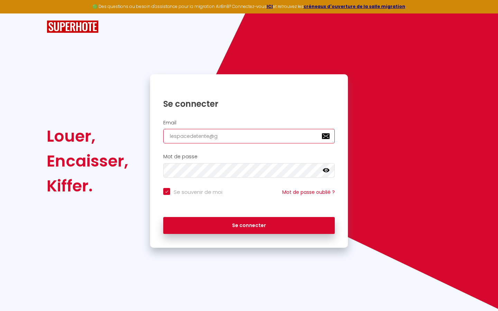 The height and width of the screenshot is (311, 498). What do you see at coordinates (16, 13) in the screenshot?
I see `button: Ouvrir le widget de chat LiveChat` at bounding box center [16, 13].